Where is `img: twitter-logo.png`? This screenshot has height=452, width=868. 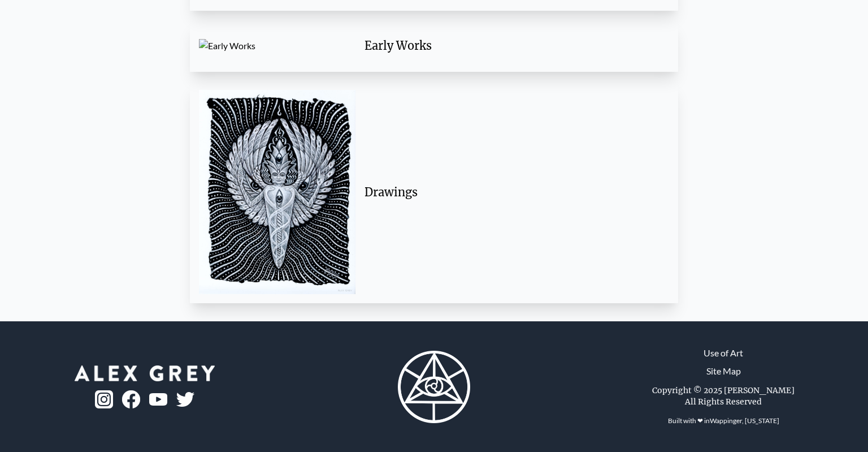
img: twitter-logo.png is located at coordinates (185, 399).